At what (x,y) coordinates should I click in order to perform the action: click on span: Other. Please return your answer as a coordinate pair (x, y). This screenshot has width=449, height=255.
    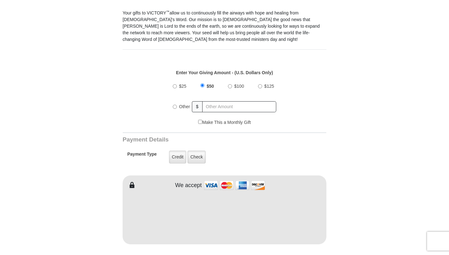
    Looking at the image, I should click on (185, 106).